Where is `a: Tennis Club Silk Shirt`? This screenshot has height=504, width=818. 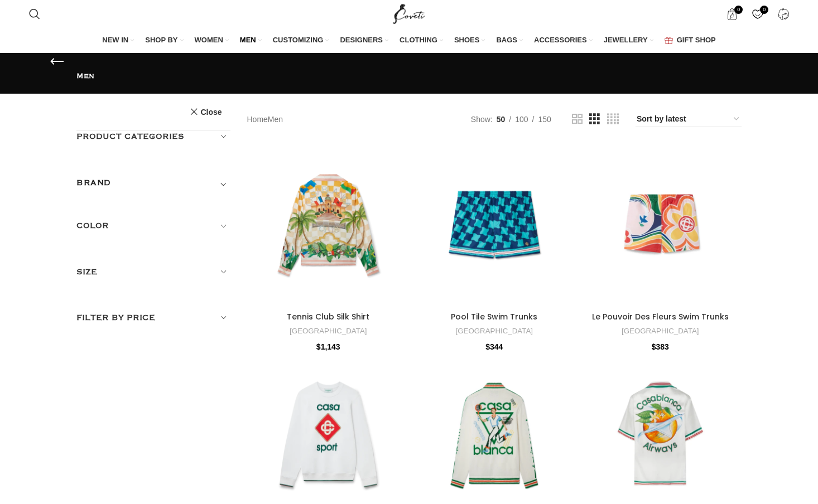 a: Tennis Club Silk Shirt is located at coordinates (328, 317).